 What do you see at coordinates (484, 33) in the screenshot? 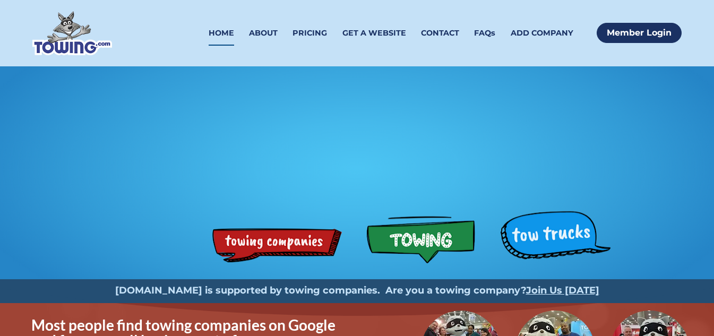
I see `a: FAQs` at bounding box center [484, 33].